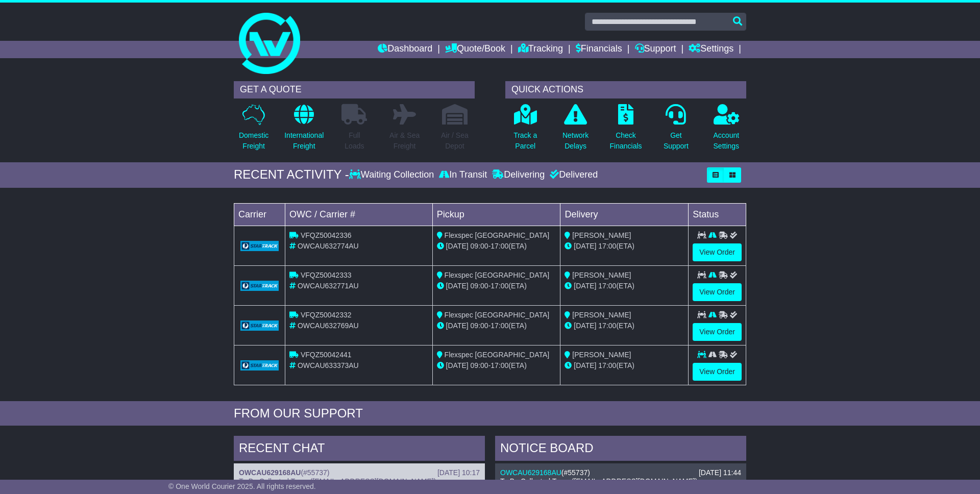 The width and height of the screenshot is (980, 494). What do you see at coordinates (326, 315) in the screenshot?
I see `span: VFQZ50042332` at bounding box center [326, 315].